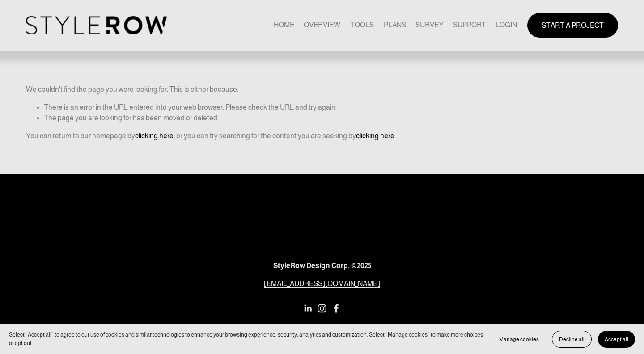 The height and width of the screenshot is (354, 644). What do you see at coordinates (572, 340) in the screenshot?
I see `span: Decline all` at bounding box center [572, 340].